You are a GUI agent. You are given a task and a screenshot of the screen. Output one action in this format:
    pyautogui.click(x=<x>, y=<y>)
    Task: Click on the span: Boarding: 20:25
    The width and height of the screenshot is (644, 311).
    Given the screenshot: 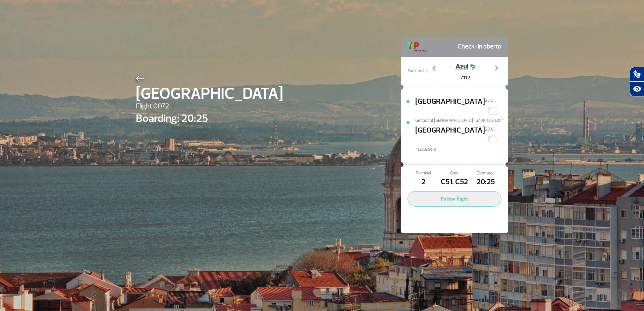 What is the action you would take?
    pyautogui.click(x=209, y=119)
    